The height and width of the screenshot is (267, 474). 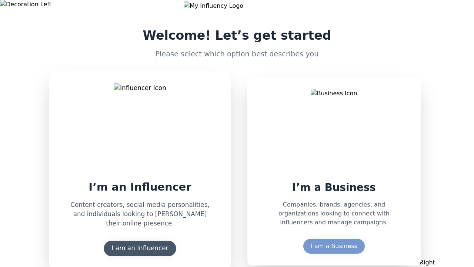 I want to click on img: Influencer Icon, so click(x=140, y=127).